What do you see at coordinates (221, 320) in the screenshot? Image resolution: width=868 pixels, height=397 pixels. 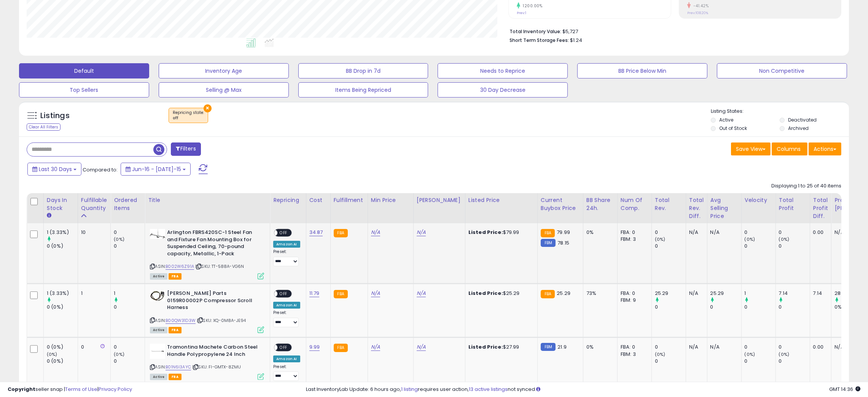 I see `span: | SKU: XQ-0M8A-JE94` at bounding box center [221, 320].